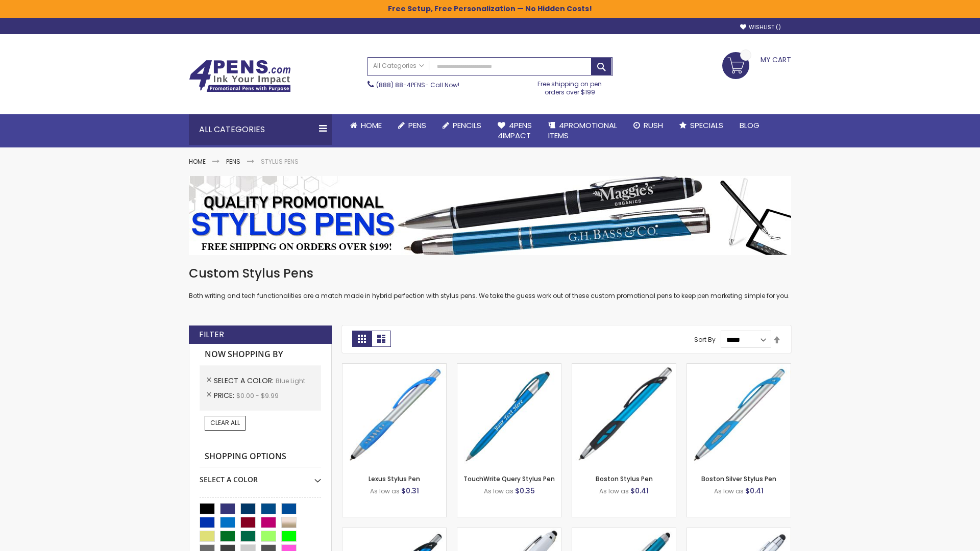 This screenshot has height=551, width=980. What do you see at coordinates (260, 476) in the screenshot?
I see `div: Select A Color` at bounding box center [260, 476].